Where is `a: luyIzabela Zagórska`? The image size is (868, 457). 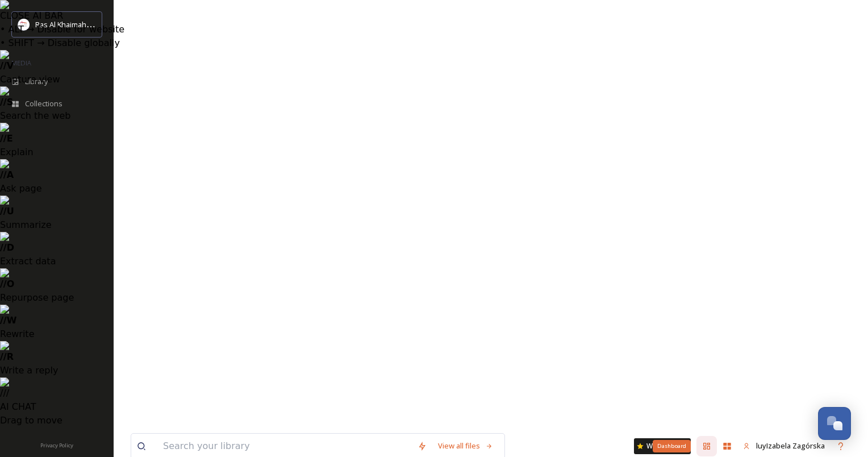 a: luyIzabela Zagórska is located at coordinates (784, 445).